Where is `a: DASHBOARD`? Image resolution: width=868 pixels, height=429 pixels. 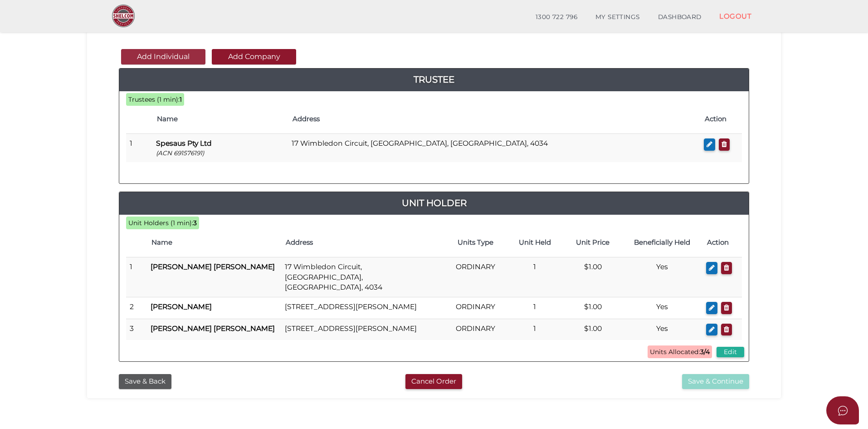 a: DASHBOARD is located at coordinates (680, 17).